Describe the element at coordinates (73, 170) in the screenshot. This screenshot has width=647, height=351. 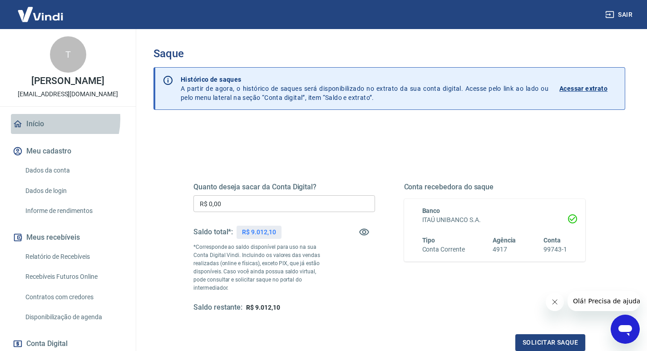
I see `a: Dados da conta` at that location.